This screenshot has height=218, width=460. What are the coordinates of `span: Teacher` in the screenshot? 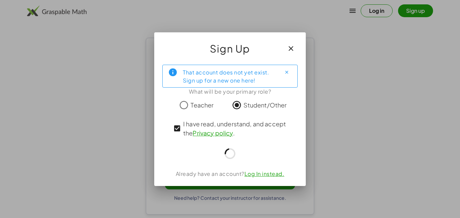 It's located at (202, 105).